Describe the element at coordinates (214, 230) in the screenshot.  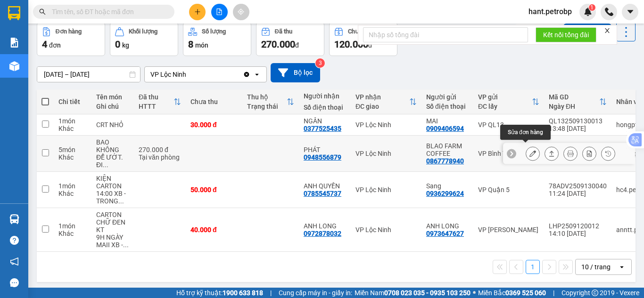
I see `div: 40.000 đ` at that location.